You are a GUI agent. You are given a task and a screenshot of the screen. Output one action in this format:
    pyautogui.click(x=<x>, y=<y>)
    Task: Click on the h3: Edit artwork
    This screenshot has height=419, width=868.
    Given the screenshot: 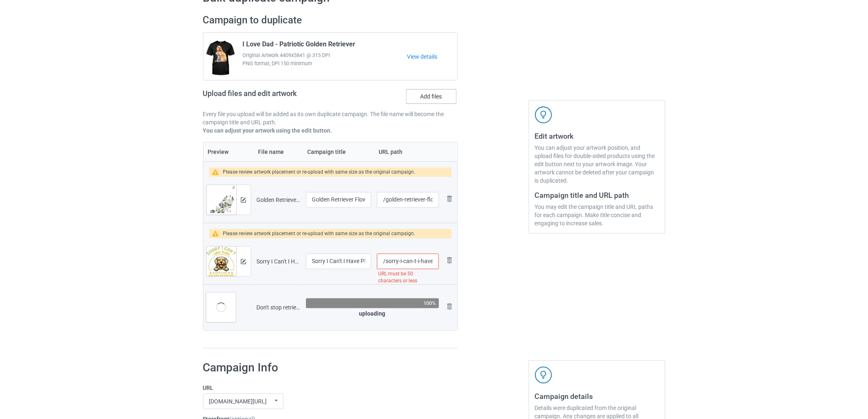 What is the action you would take?
    pyautogui.click(x=597, y=136)
    